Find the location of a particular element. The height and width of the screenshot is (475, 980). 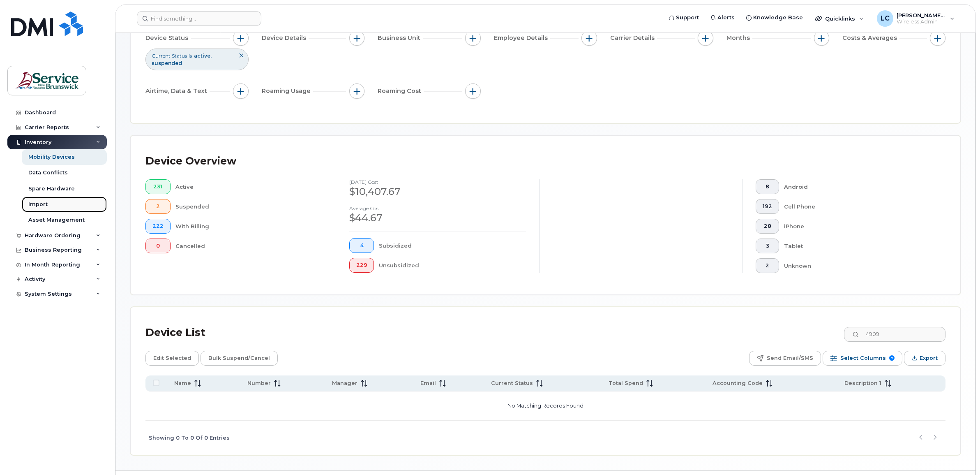

button: Export is located at coordinates (925, 359).